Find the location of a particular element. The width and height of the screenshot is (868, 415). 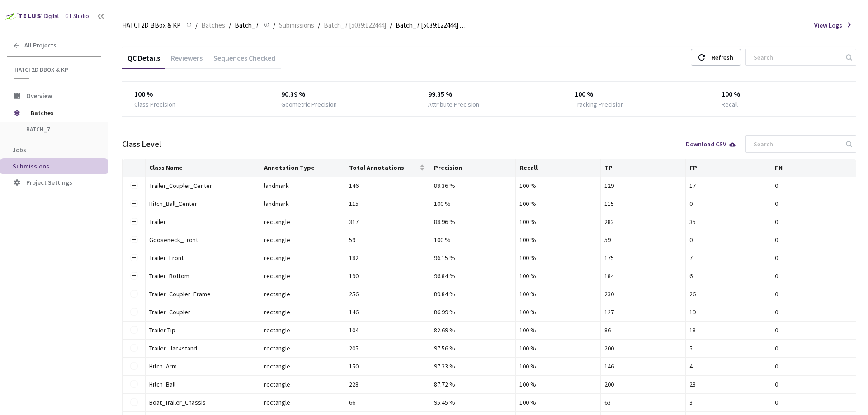

div: 205 is located at coordinates (387, 348).